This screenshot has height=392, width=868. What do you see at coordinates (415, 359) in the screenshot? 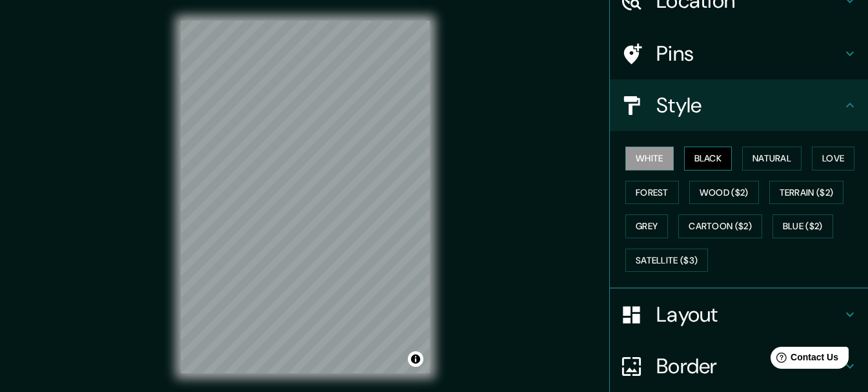
I see `button: Toggle attribution` at bounding box center [415, 359].